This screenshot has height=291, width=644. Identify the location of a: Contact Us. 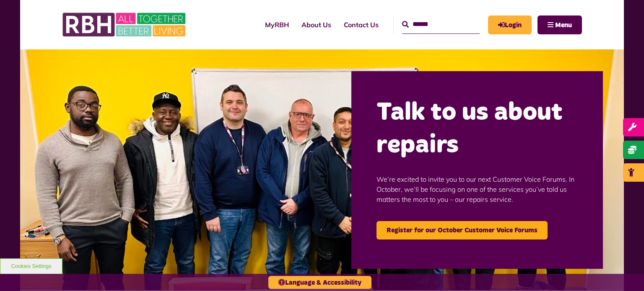
(361, 25).